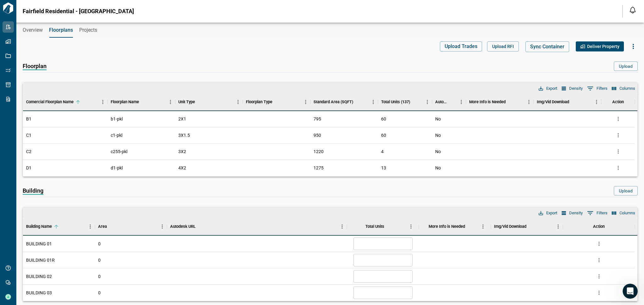 The height and width of the screenshot is (305, 644). I want to click on span: d1-pkl, so click(117, 168).